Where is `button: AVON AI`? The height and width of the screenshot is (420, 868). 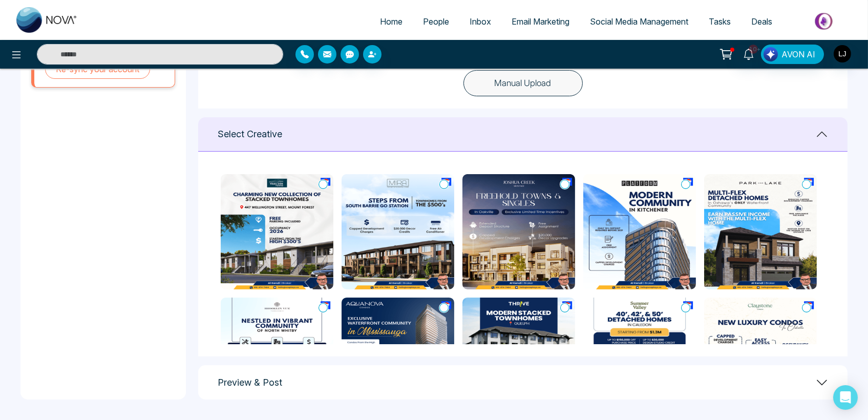 button: AVON AI is located at coordinates (792, 55).